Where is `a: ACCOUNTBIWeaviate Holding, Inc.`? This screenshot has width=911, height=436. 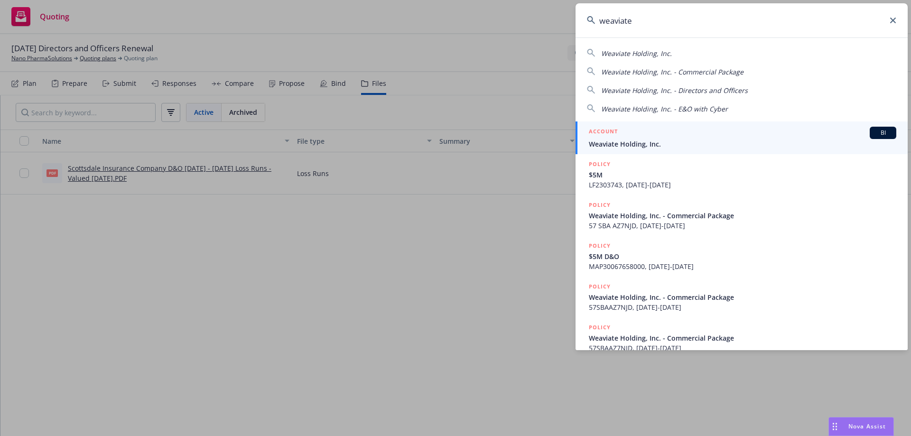 a: ACCOUNTBIWeaviate Holding, Inc. is located at coordinates (742, 138).